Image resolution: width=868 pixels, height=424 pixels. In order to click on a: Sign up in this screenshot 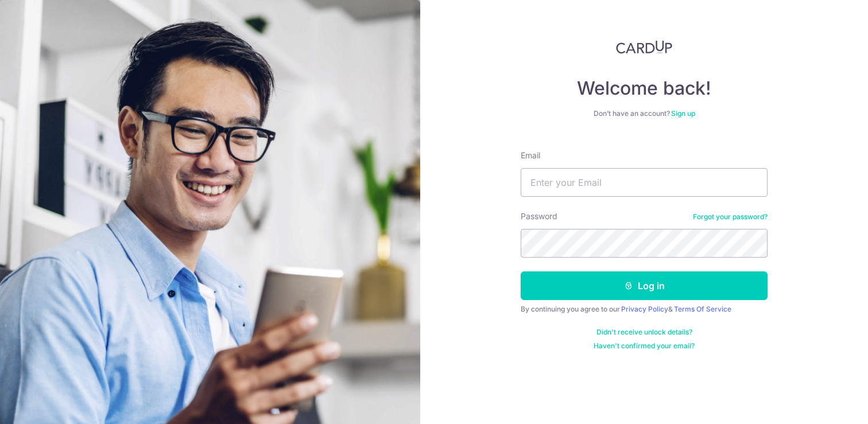, I will do `click(683, 113)`.